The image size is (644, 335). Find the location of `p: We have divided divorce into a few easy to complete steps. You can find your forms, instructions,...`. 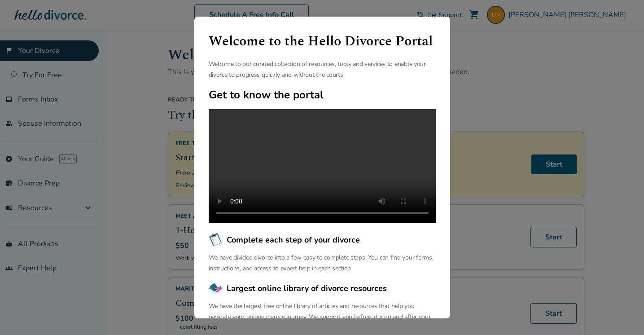

p: We have divided divorce into a few easy to complete steps. You can find your forms, instructions,... is located at coordinates (322, 263).